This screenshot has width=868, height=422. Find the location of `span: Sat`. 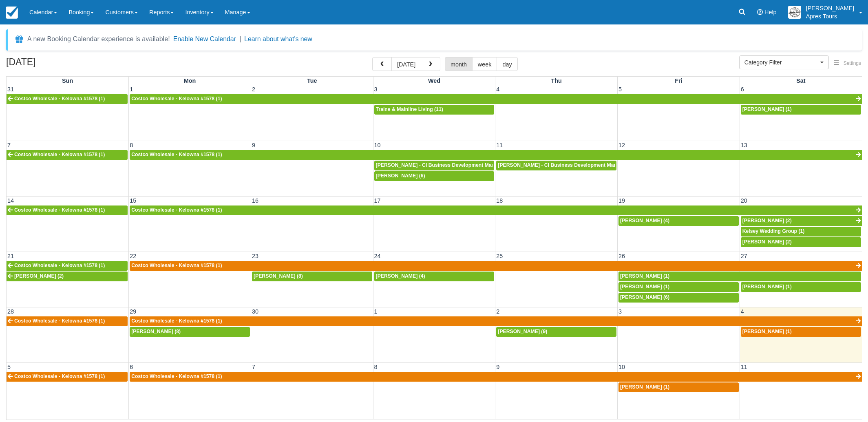

span: Sat is located at coordinates (801, 81).